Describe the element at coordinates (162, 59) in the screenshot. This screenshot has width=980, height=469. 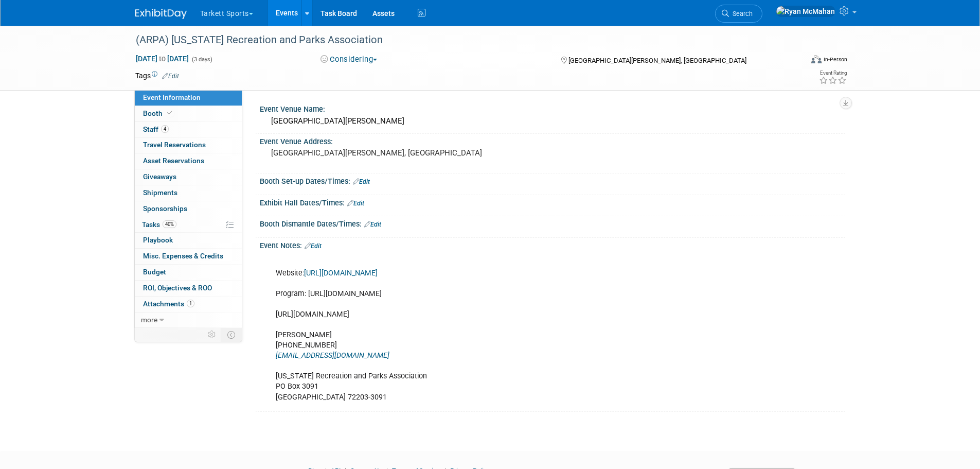
I see `span: to` at that location.